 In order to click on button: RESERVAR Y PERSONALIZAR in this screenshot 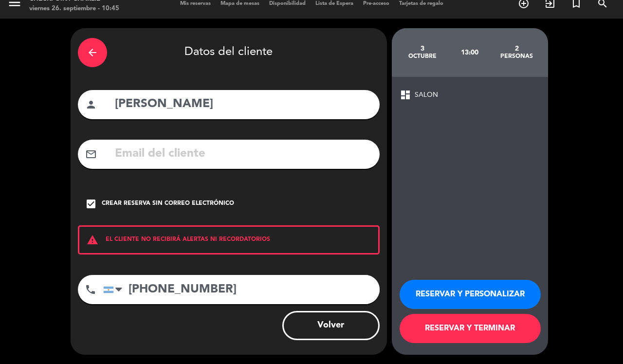, I will do `click(470, 294)`.